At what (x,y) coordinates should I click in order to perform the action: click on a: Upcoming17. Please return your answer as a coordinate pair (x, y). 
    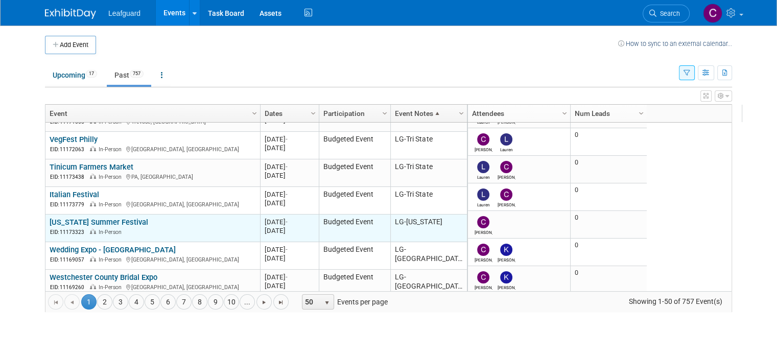
    Looking at the image, I should click on (75, 75).